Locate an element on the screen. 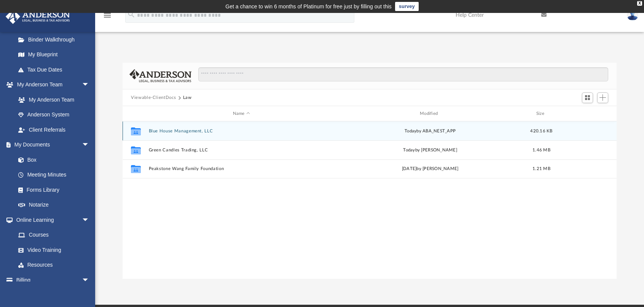 This screenshot has width=644, height=307. span: 420.16 KB is located at coordinates (541, 131).